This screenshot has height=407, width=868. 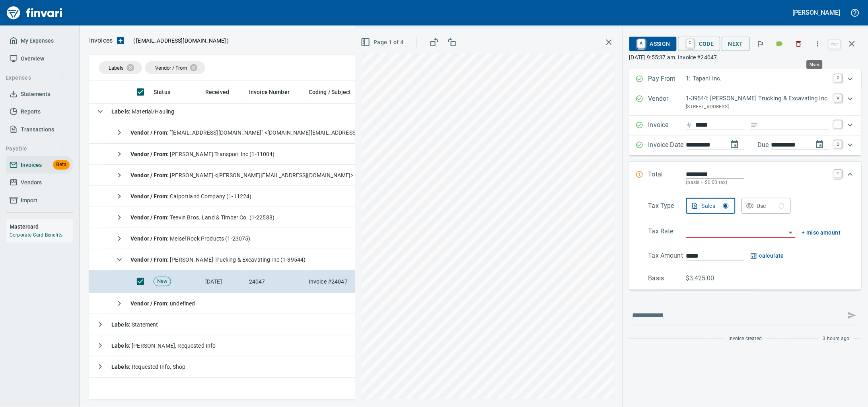 What do you see at coordinates (838, 78) in the screenshot?
I see `a: P` at bounding box center [838, 78].